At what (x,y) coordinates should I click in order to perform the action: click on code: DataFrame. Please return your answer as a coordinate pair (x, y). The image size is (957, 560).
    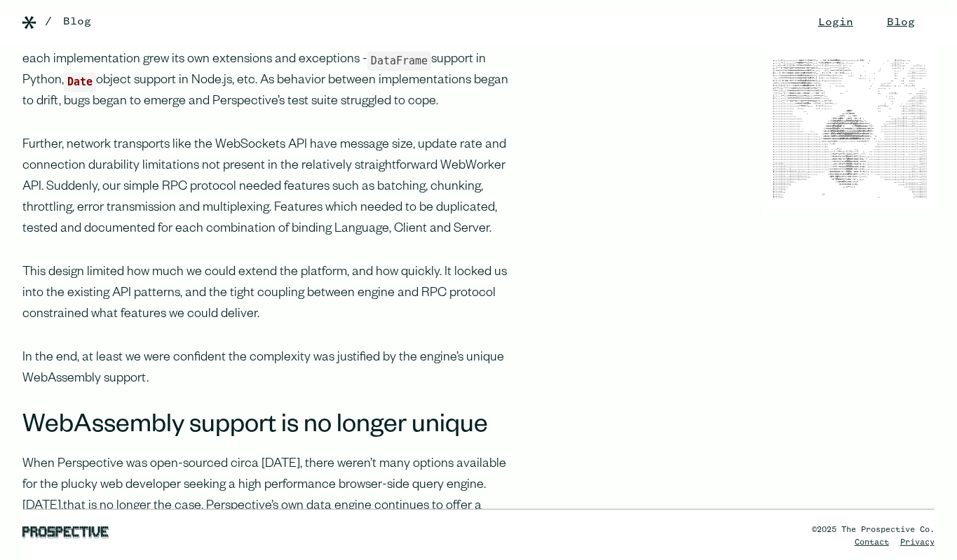
    Looking at the image, I should click on (399, 61).